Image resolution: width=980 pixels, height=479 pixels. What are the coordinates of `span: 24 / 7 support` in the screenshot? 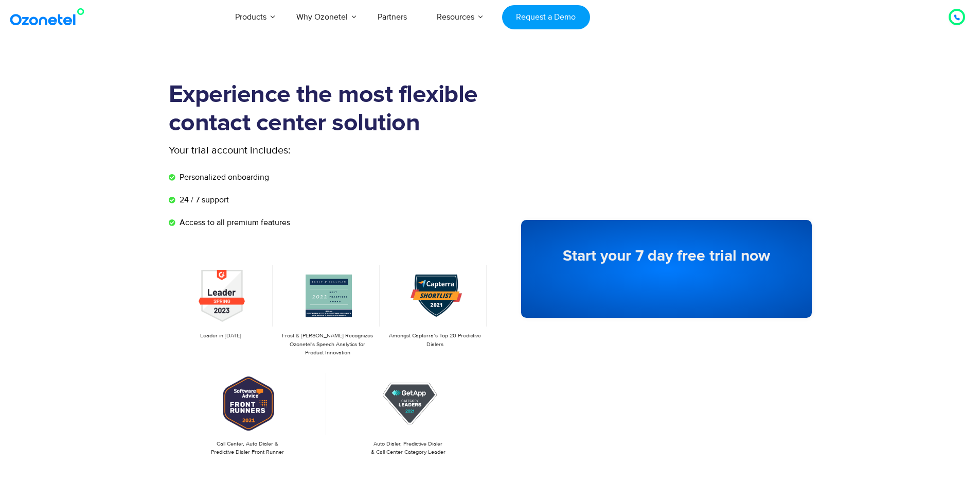 It's located at (203, 200).